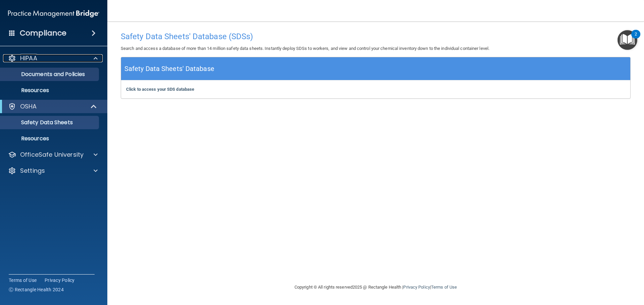  I want to click on p: Safety Data Sheets, so click(50, 123).